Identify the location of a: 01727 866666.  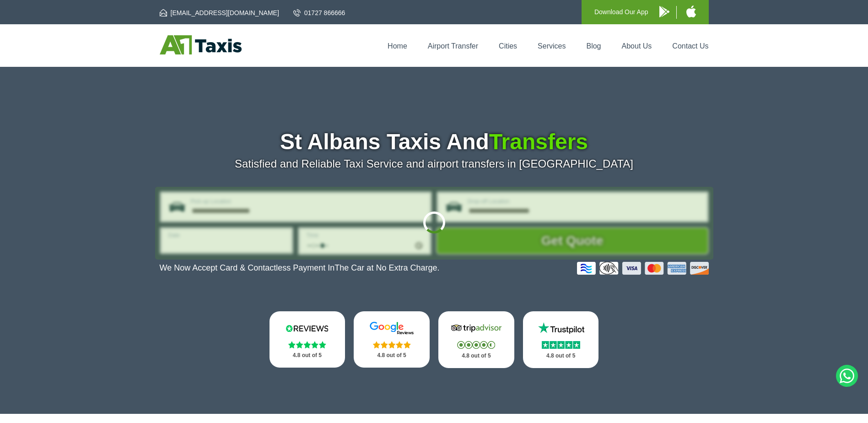
(319, 13).